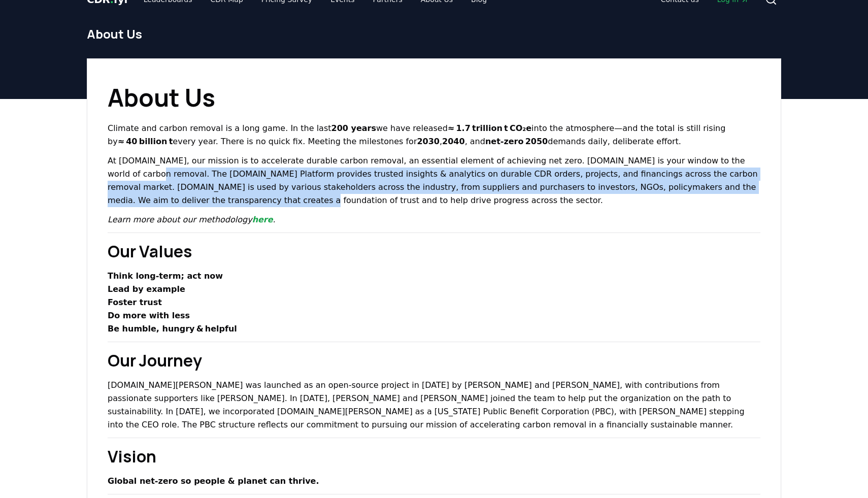 Image resolution: width=868 pixels, height=498 pixels. What do you see at coordinates (428, 141) in the screenshot?
I see `strong: 2030` at bounding box center [428, 141].